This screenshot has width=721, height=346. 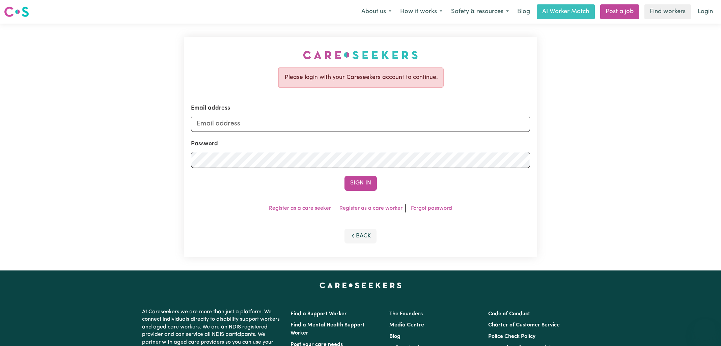 I want to click on button: About us, so click(x=376, y=12).